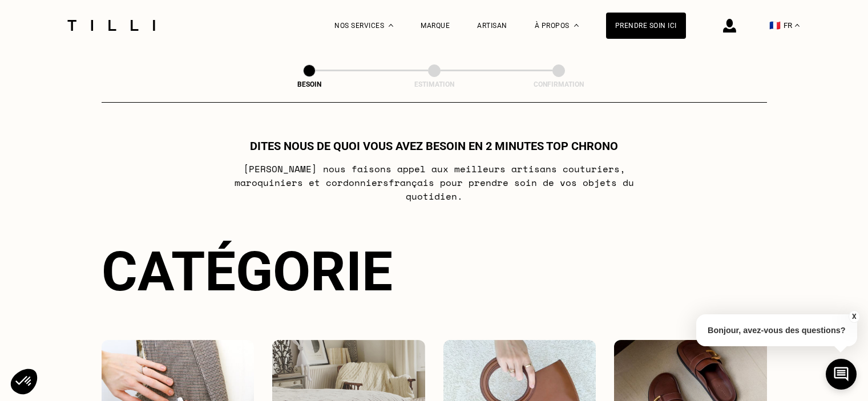  What do you see at coordinates (112, 25) in the screenshot?
I see `img: Logo du service de couturière Tilli` at bounding box center [112, 25].